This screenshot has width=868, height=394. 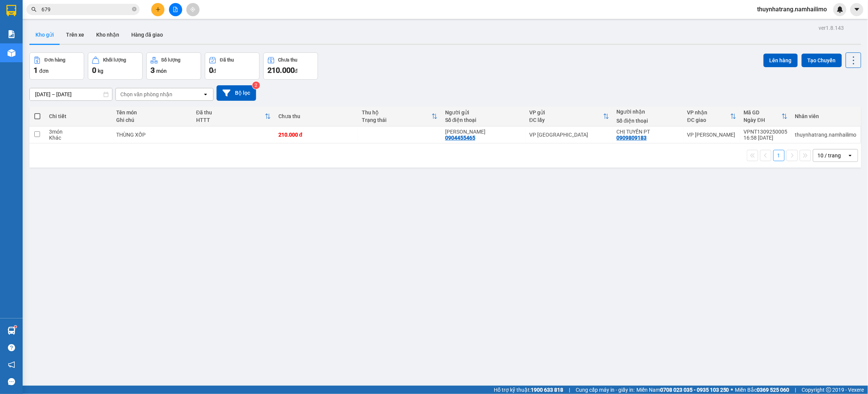 What do you see at coordinates (829, 156) in the screenshot?
I see `div: 10 / trang` at bounding box center [829, 156].